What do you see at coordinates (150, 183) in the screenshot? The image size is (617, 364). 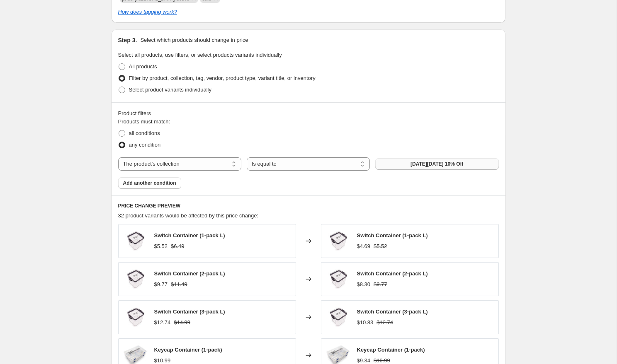 I see `button: Add another condition` at bounding box center [150, 183].